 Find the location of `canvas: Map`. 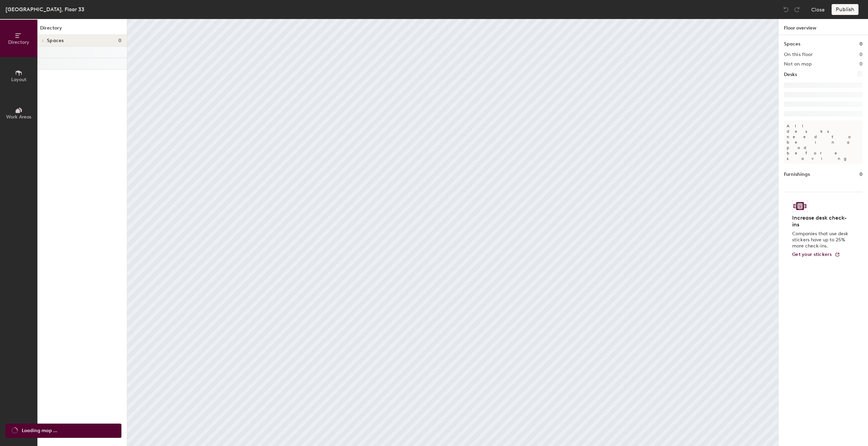

canvas: Map is located at coordinates (452, 232).